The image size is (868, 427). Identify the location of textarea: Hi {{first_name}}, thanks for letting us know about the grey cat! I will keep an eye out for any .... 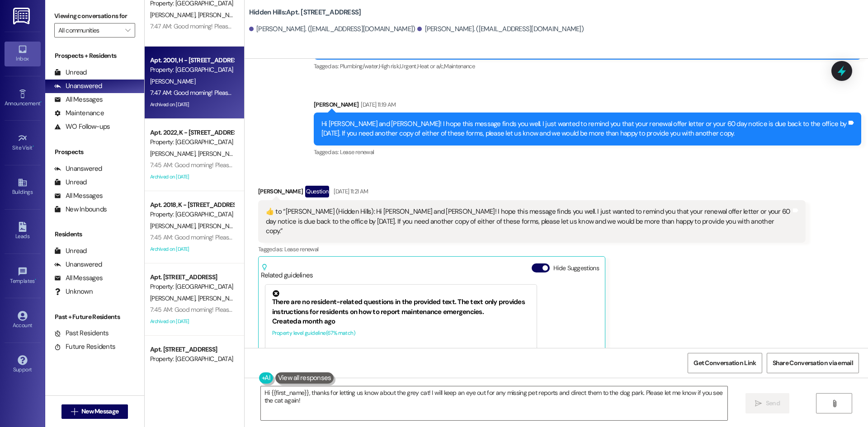
(494, 403).